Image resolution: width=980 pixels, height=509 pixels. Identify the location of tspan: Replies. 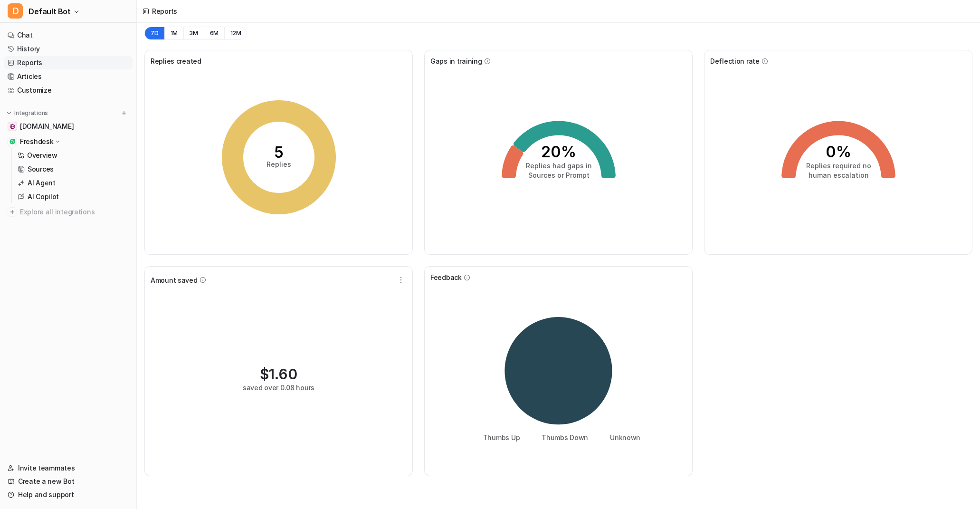
(279, 164).